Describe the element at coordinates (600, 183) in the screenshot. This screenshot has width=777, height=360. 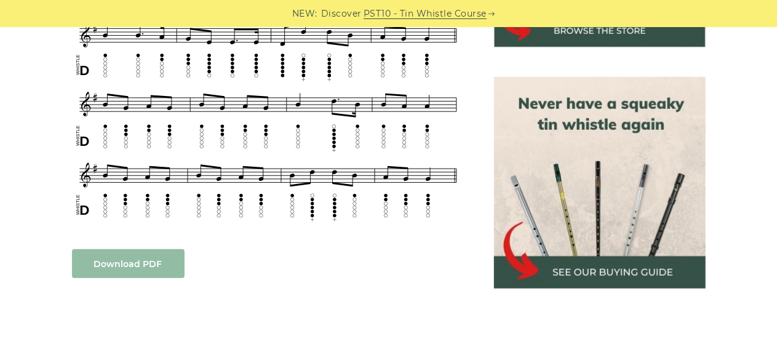
I see `img: tin whistle buying guide` at that location.